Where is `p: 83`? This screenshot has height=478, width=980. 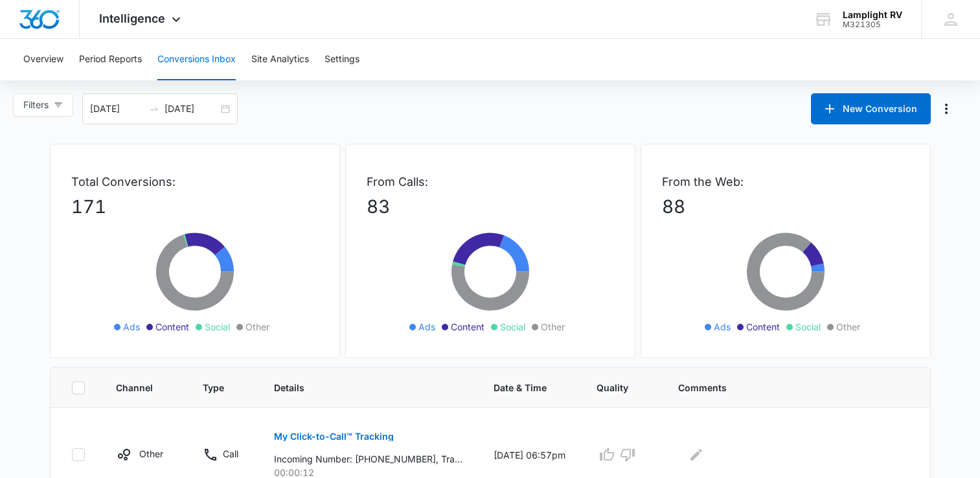
p: 83 is located at coordinates (490, 207).